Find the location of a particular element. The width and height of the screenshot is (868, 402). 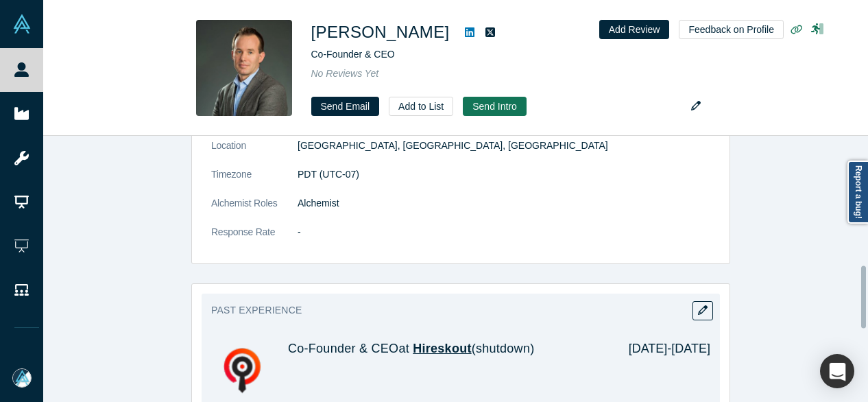

button: Add to List is located at coordinates (421, 106).